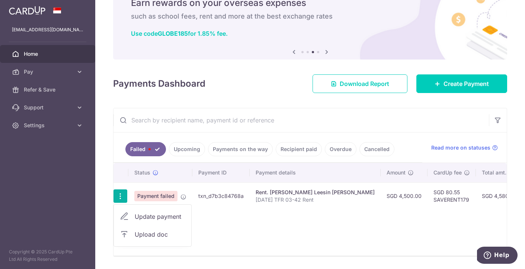  I want to click on b: GLOBE185, so click(173, 33).